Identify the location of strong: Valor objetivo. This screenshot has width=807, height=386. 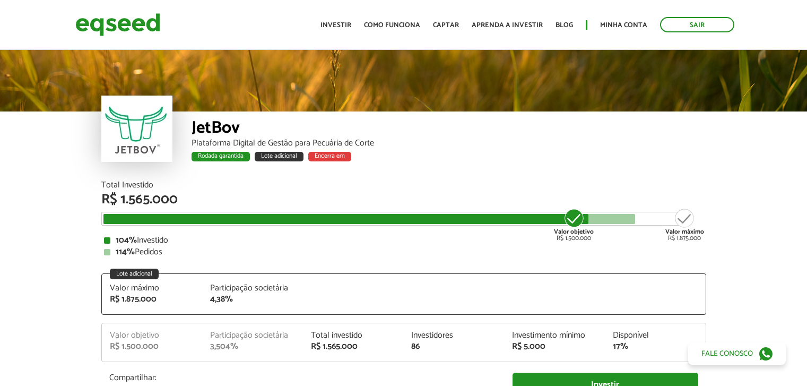
(573, 231).